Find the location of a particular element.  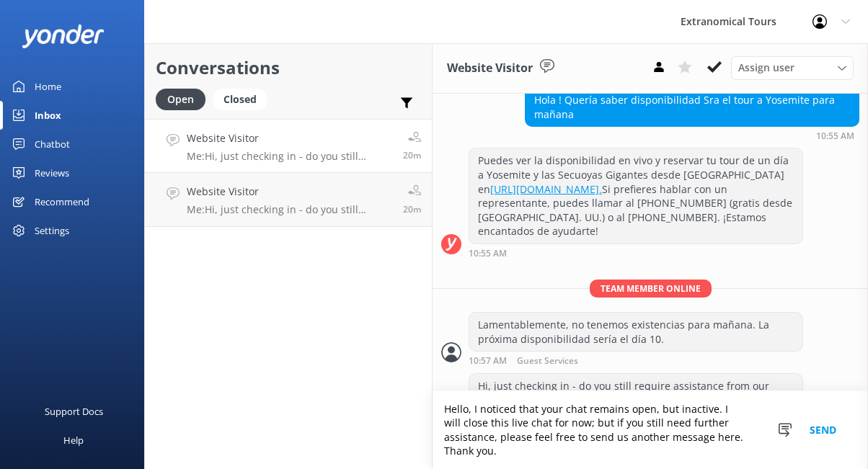

a: Open is located at coordinates (184, 99).